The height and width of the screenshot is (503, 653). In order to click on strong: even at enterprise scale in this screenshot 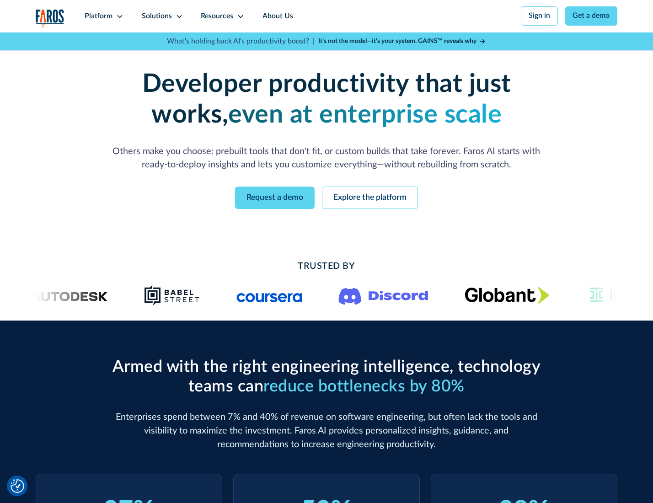, I will do `click(365, 115)`.